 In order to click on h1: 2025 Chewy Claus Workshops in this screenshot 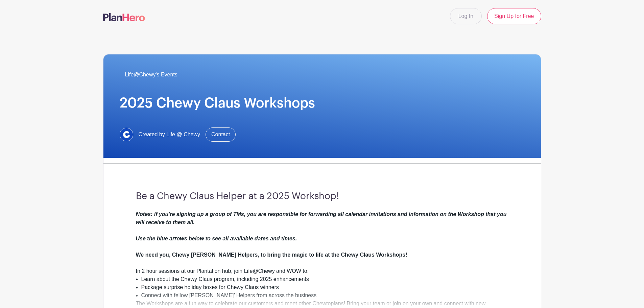, I will do `click(322, 103)`.